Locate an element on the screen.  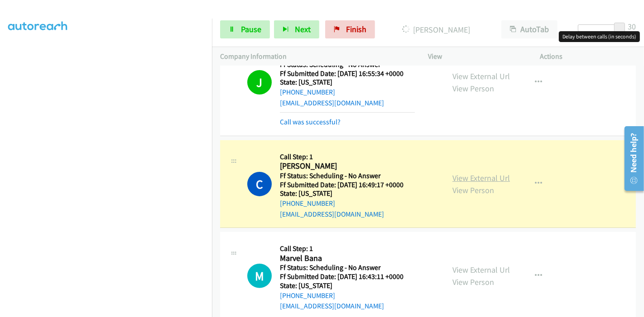
h1: C is located at coordinates (260, 184).